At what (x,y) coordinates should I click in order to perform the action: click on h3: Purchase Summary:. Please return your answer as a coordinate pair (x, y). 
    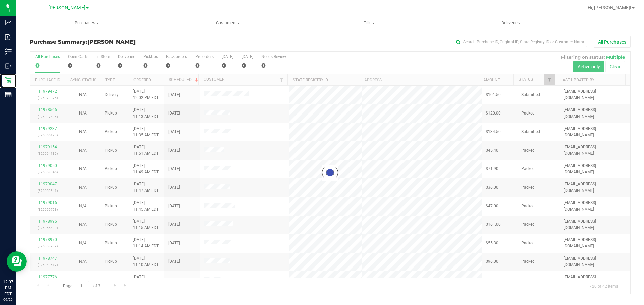
    Looking at the image, I should click on (129, 42).